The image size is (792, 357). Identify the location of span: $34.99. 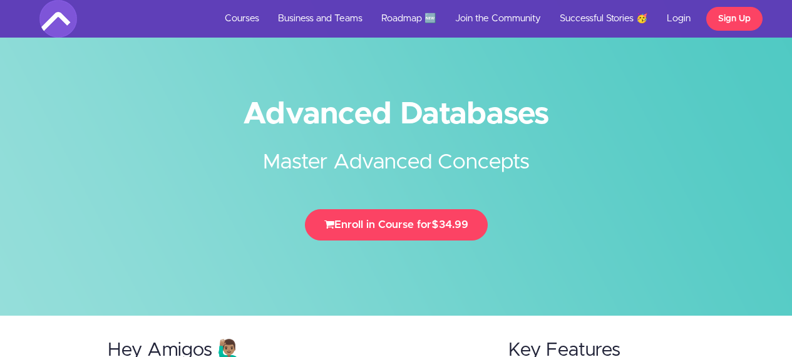
(450, 224).